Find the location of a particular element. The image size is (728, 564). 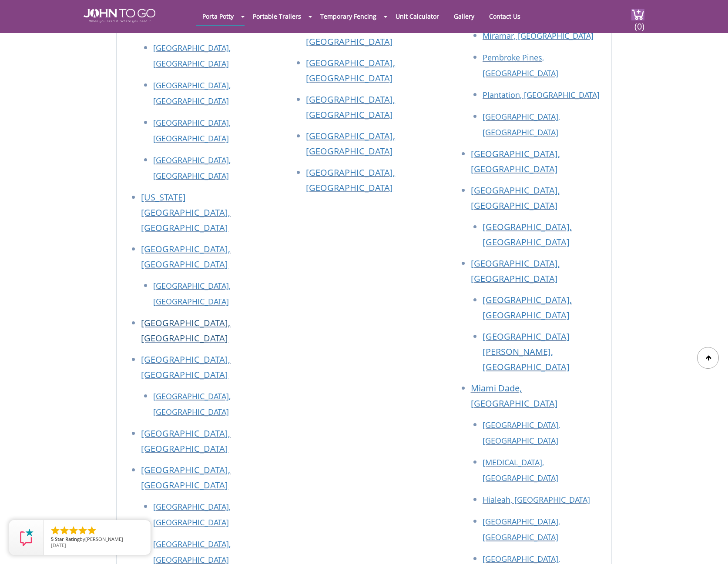

span: 5 is located at coordinates (52, 539).